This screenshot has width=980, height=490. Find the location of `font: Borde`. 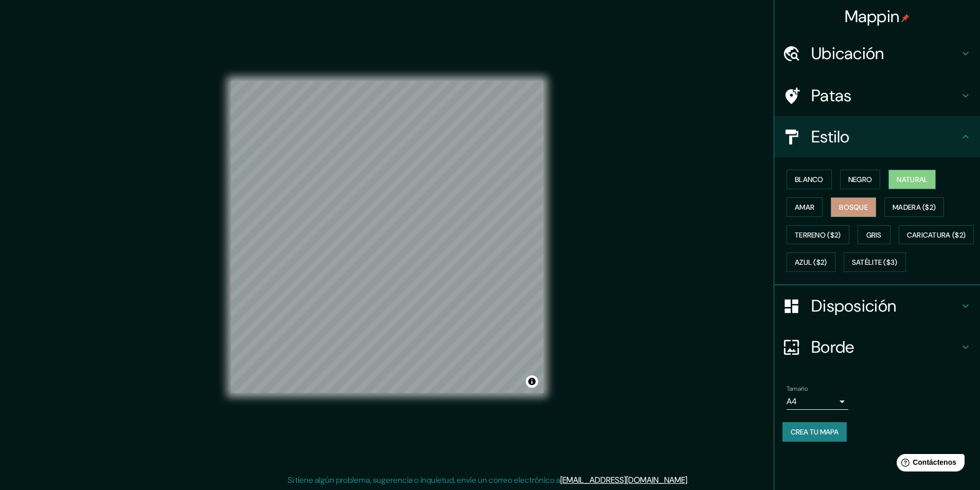

font: Borde is located at coordinates (833, 347).